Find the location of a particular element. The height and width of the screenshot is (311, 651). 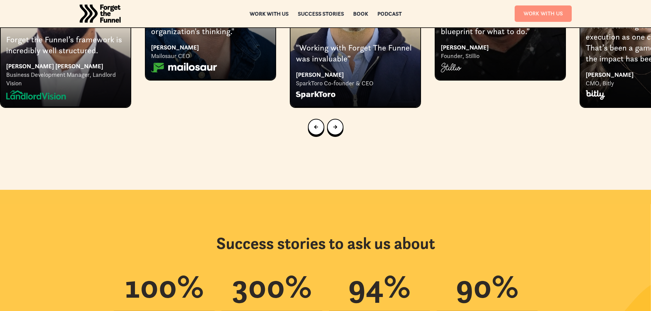

a: Podcast is located at coordinates (389, 14).